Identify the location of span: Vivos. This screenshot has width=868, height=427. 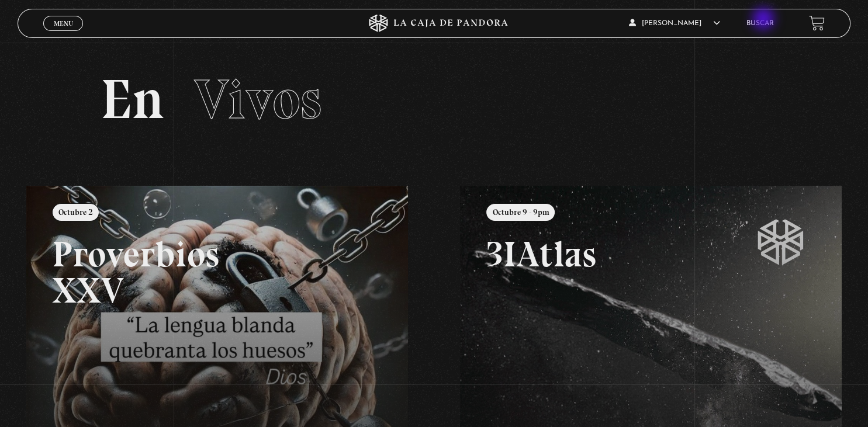
(258, 99).